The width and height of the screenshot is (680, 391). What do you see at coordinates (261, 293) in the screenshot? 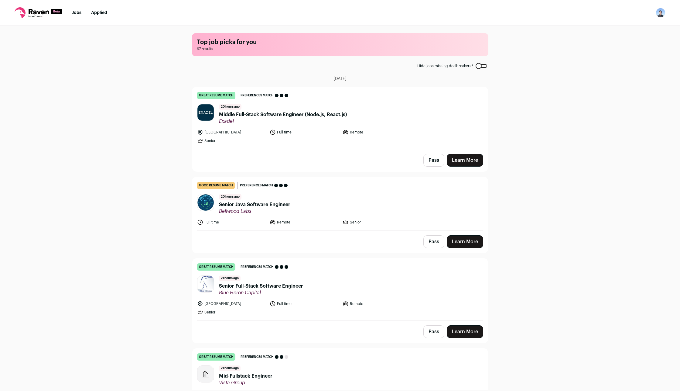
I see `span: Blue Heron Capital` at bounding box center [261, 293].